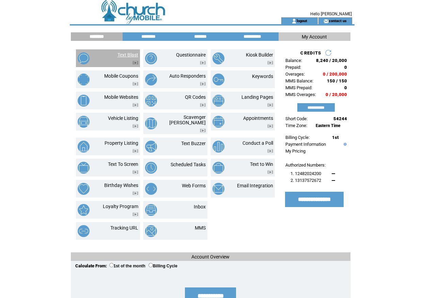 The width and height of the screenshot is (424, 298). What do you see at coordinates (151, 189) in the screenshot?
I see `img: web-forms.png` at bounding box center [151, 189].